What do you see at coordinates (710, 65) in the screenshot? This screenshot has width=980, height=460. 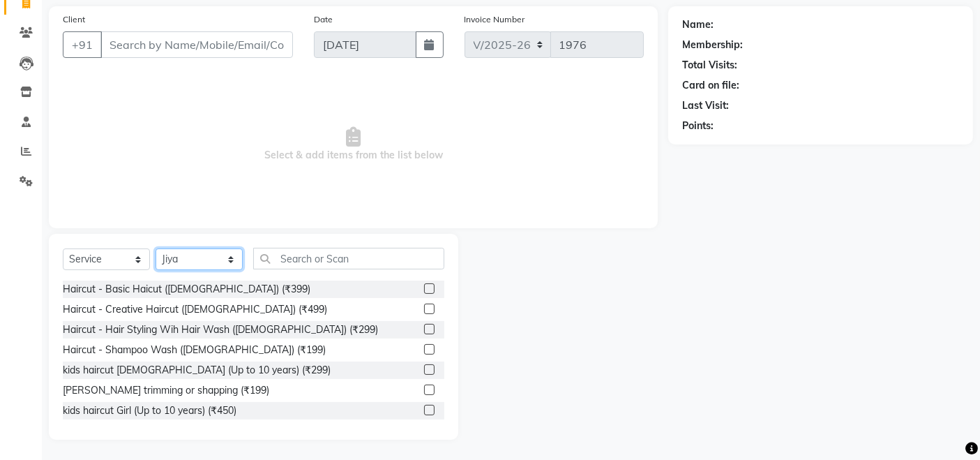 I see `div: Total Visits:` at bounding box center [710, 65].